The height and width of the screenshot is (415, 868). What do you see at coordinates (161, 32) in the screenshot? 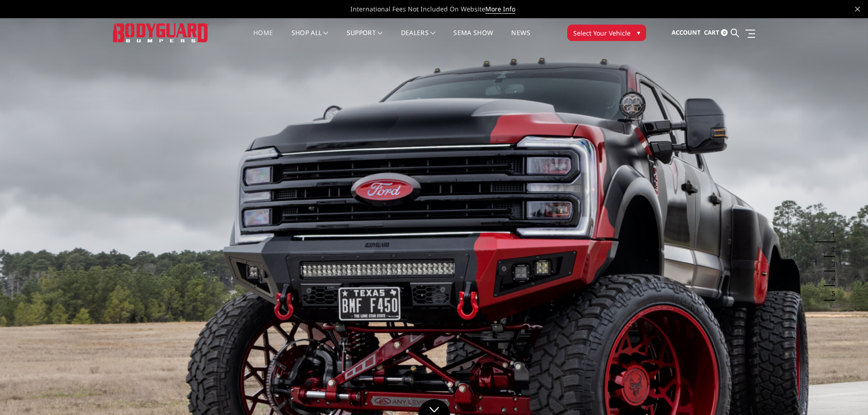
I see `img: BODYGUARD BUMPERS` at bounding box center [161, 32].